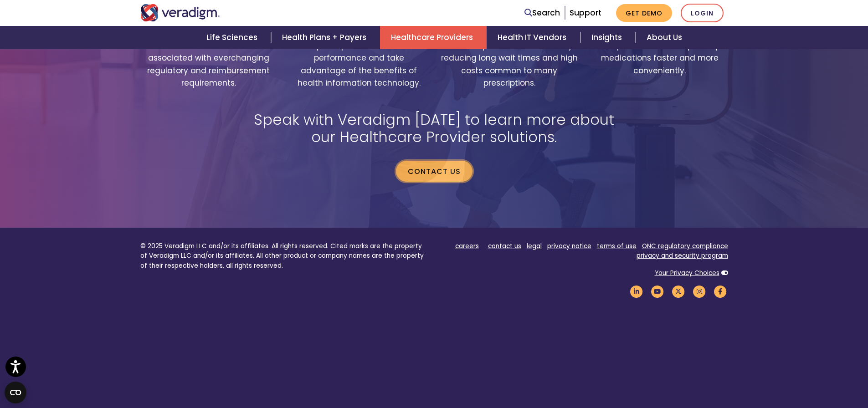  Describe the element at coordinates (509, 64) in the screenshot. I see `span: Enhance patient satisfaction by reducing long wait times and high costs common to many prescripti...` at that location.